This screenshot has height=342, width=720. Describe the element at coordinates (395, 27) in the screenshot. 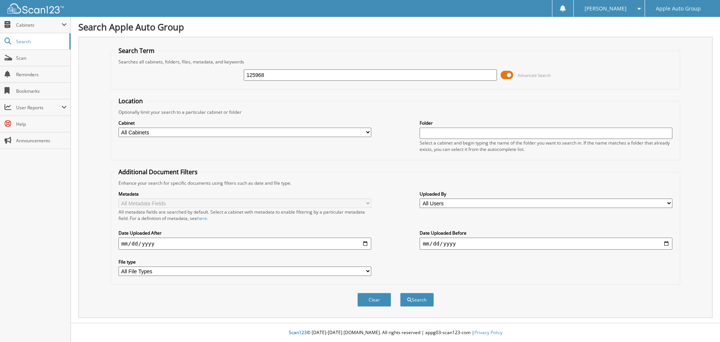

I see `h1: Search Apple Auto Group` at that location.